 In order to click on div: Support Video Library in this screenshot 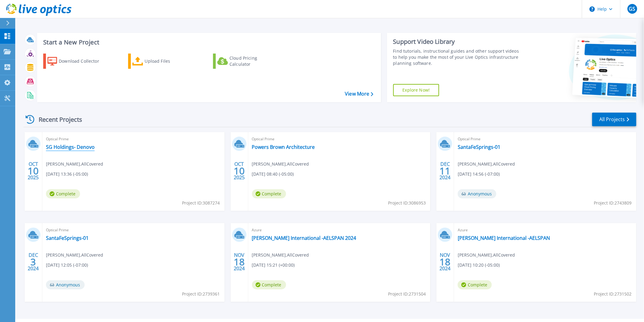, I will do `click(457, 42)`.